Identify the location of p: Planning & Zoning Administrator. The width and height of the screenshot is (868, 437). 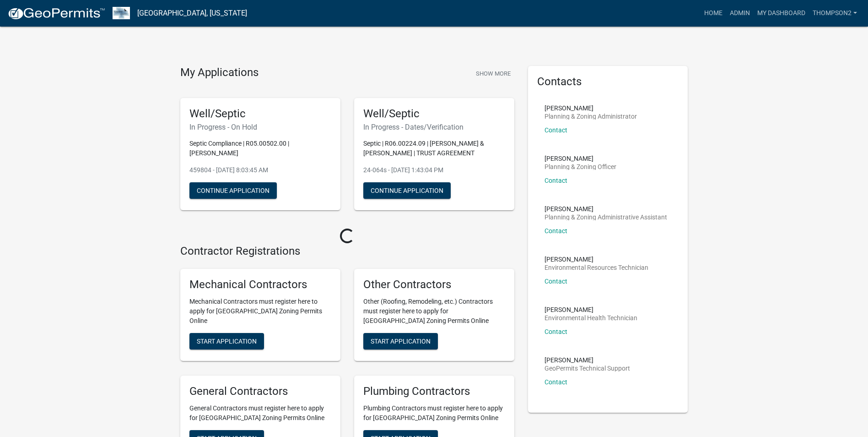
(591, 116).